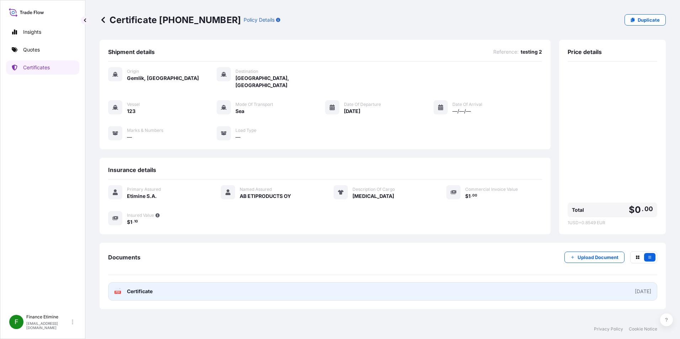  Describe the element at coordinates (468, 105) in the screenshot. I see `span: Date of Arrival` at that location.